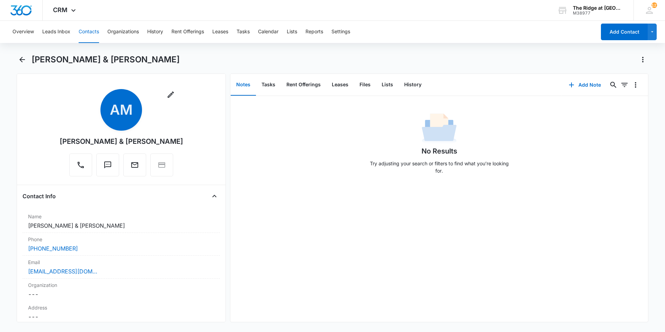 This screenshot has width=665, height=332. I want to click on button: Leads Inbox, so click(56, 32).